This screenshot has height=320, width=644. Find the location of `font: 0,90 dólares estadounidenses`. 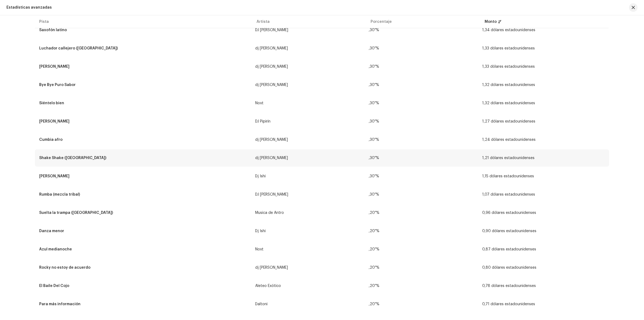

font: 0,90 dólares estadounidenses is located at coordinates (509, 231).